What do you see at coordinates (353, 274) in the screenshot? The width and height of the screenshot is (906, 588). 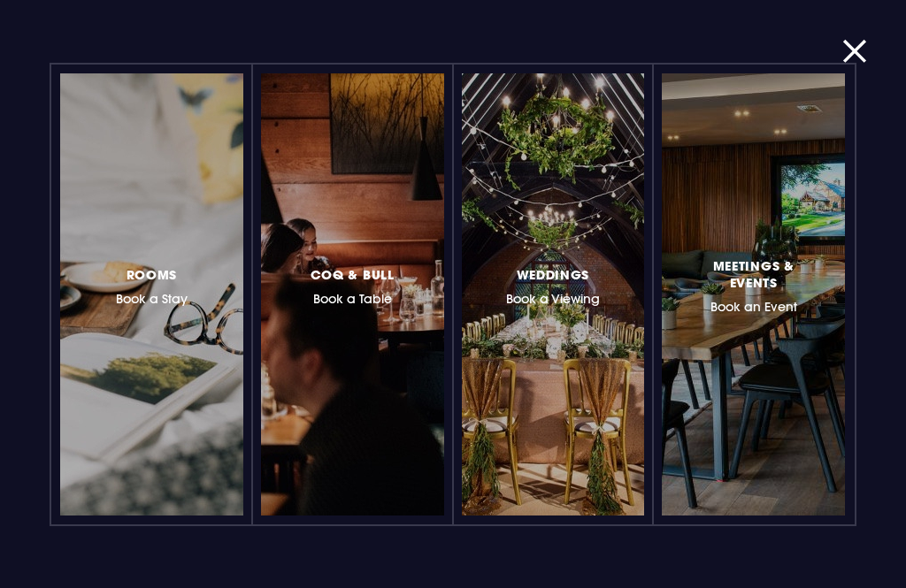 I see `span: Coq & Bull` at bounding box center [353, 274].